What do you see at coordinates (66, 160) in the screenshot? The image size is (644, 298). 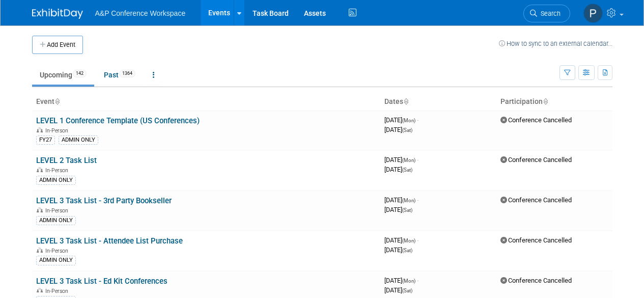 I see `a: LEVEL 2 Task List` at bounding box center [66, 160].